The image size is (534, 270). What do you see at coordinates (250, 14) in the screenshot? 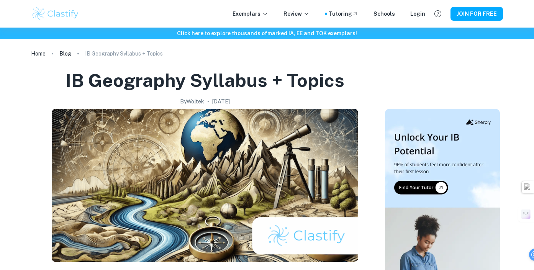
I see `p: Exemplars` at bounding box center [250, 14].